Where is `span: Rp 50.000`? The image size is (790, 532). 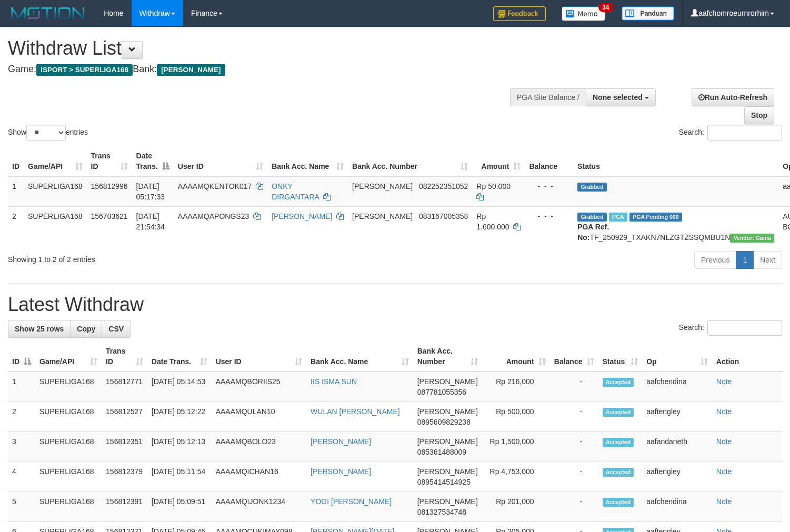
span: Rp 50.000 is located at coordinates (493, 186).